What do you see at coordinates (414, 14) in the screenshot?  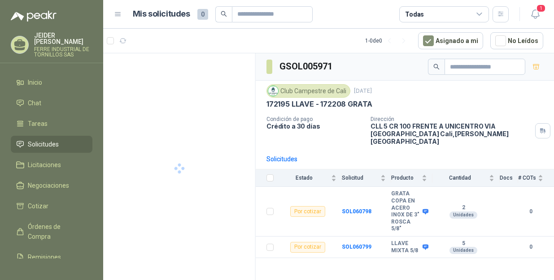 I see `div: Todas` at bounding box center [414, 14].